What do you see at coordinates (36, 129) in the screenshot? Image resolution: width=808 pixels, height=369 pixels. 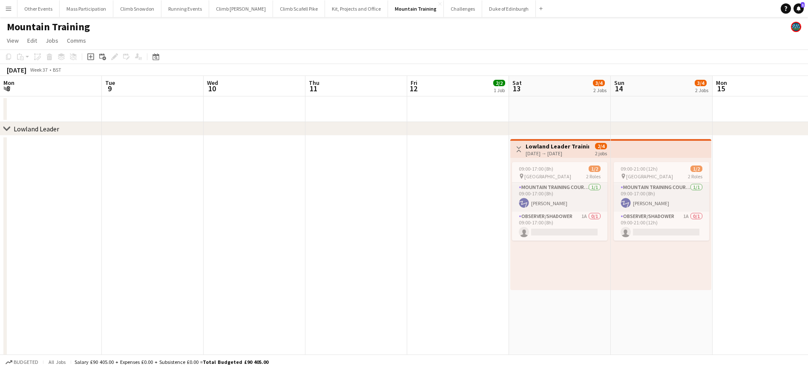 I see `div: Lowland Leader` at bounding box center [36, 129].